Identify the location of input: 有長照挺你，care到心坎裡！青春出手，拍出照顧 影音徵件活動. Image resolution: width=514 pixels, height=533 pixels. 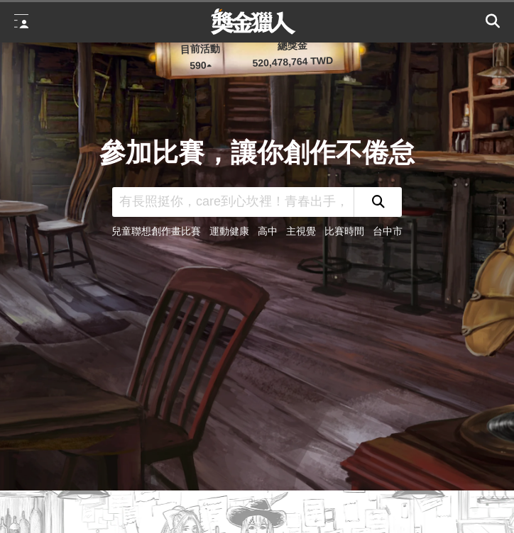
(233, 202).